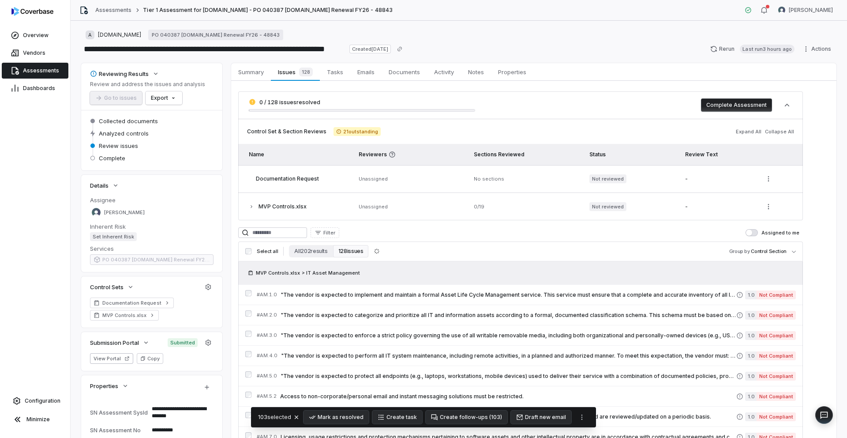 This screenshot has width=847, height=438. Describe the element at coordinates (119, 74) in the screenshot. I see `div: Reviewing Results` at that location.